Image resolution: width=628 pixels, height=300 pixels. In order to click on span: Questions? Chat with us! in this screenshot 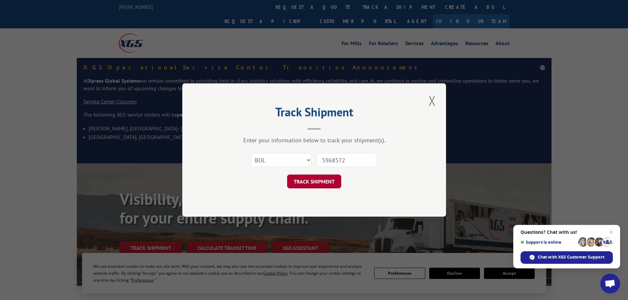, I will do `click(567, 233)`.